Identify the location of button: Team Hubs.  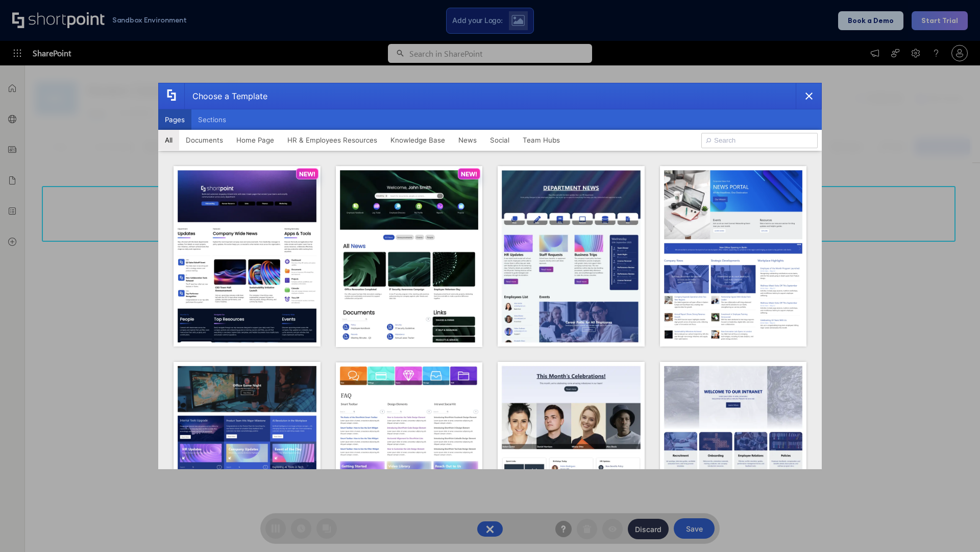
(541, 140).